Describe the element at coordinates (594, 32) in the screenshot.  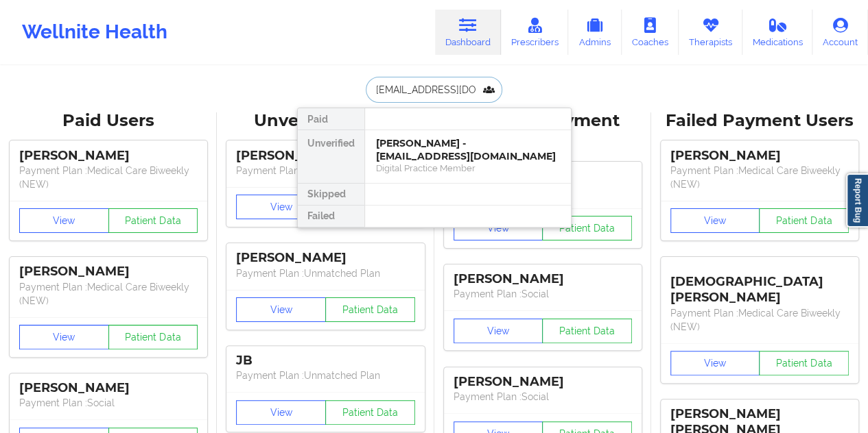
I see `a: Admins` at that location.